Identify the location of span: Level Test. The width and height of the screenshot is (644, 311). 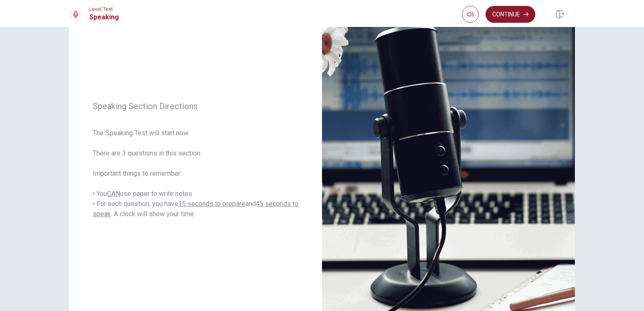
(104, 9).